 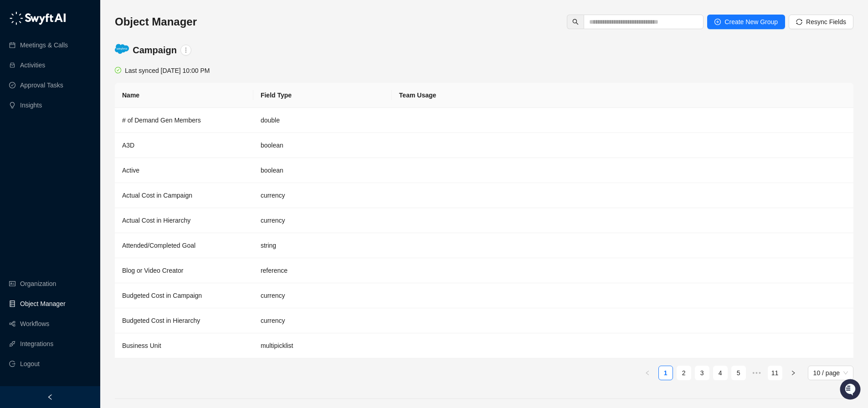 I want to click on span: Pylon, so click(x=100, y=153).